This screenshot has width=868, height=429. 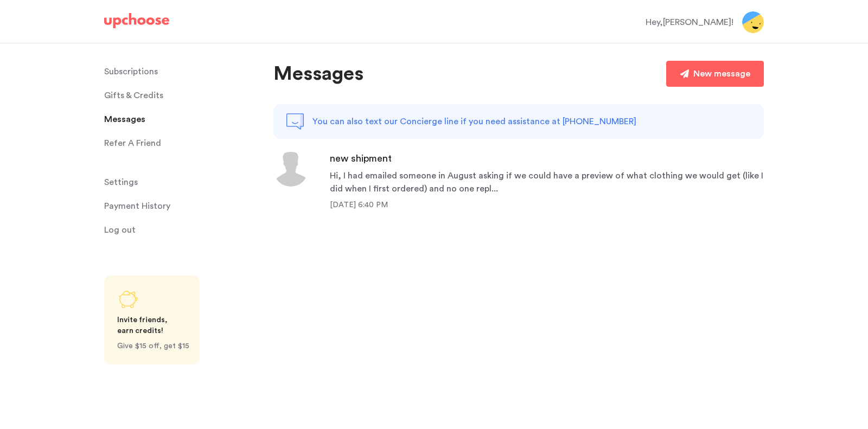 I want to click on a: Log out, so click(x=182, y=230).